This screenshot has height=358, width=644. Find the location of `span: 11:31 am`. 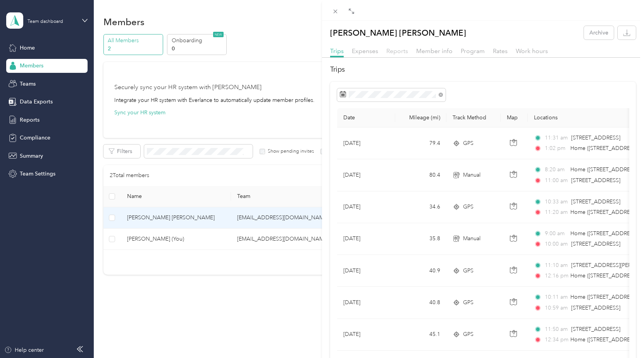

span: 11:31 am is located at coordinates (556, 138).